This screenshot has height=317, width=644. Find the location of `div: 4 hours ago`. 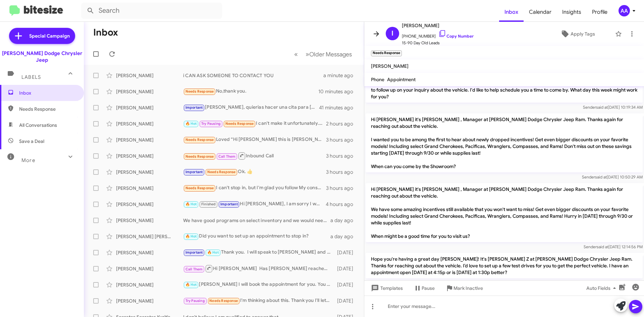

div: 4 hours ago is located at coordinates (342, 204).